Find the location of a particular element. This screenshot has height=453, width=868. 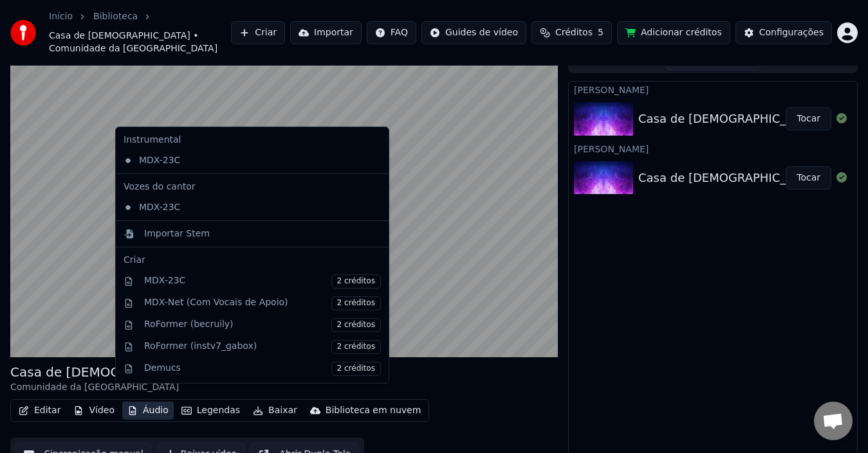

button: Adicionar créditos is located at coordinates (673, 33).